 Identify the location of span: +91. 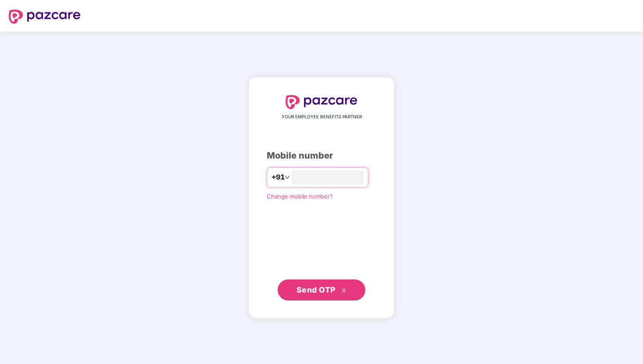
(278, 177).